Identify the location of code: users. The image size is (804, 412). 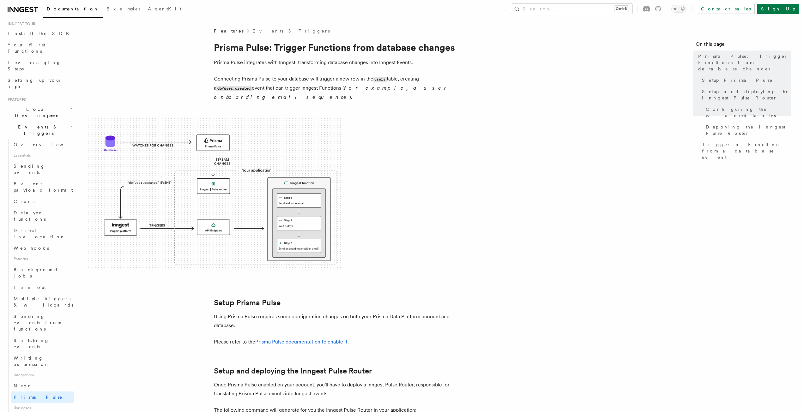
(380, 79).